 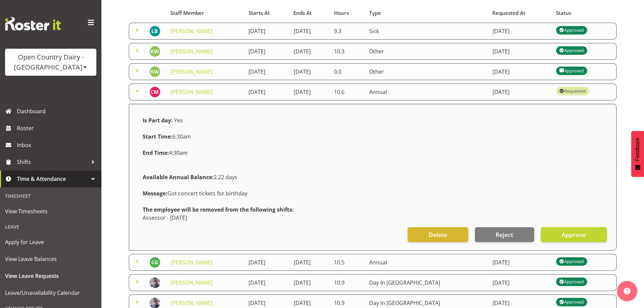 What do you see at coordinates (637, 154) in the screenshot?
I see `button: Feedback - Show survey` at bounding box center [637, 154].